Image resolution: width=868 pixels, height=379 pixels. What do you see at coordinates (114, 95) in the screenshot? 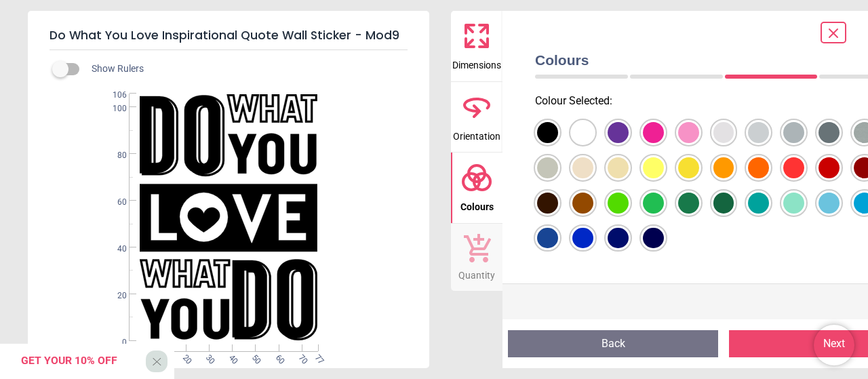
I see `span: 106` at bounding box center [114, 95].